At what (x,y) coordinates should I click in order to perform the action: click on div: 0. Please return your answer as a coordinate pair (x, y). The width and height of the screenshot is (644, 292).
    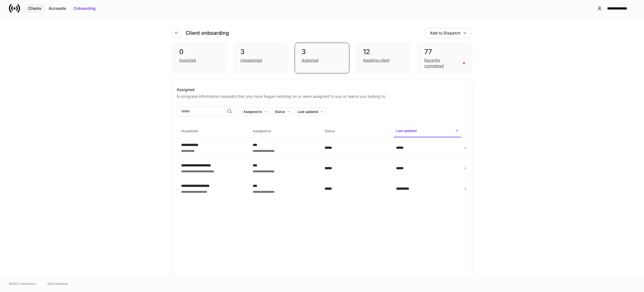
    Looking at the image, I should click on (199, 52).